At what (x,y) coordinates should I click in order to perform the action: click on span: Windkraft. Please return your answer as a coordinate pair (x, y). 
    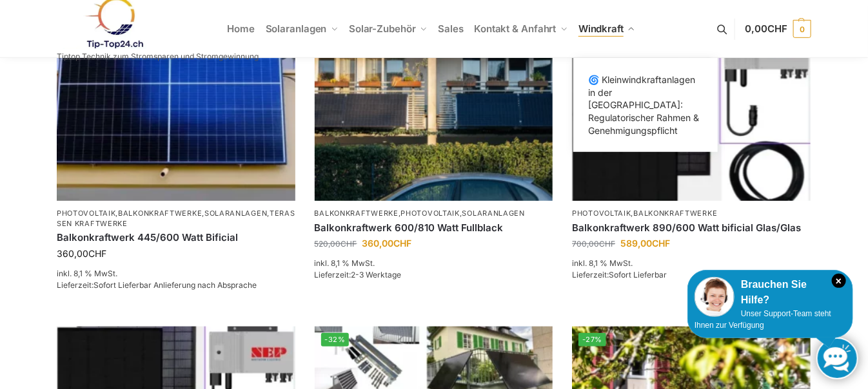
    Looking at the image, I should click on (601, 29).